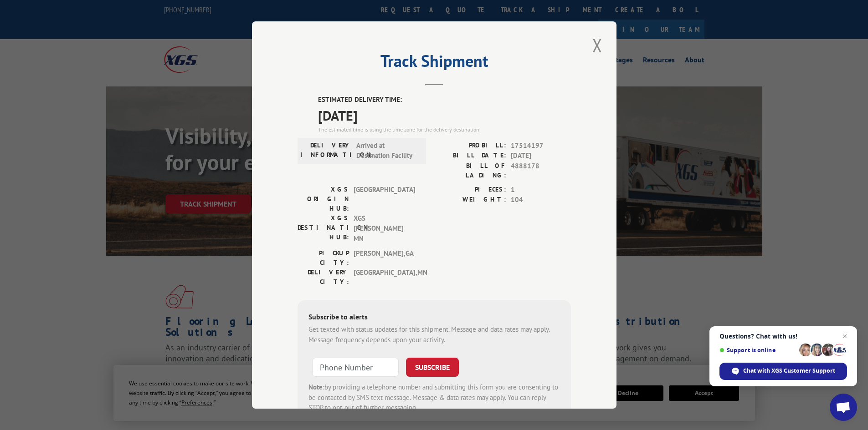  Describe the element at coordinates (323, 258) in the screenshot. I see `label: PICKUP CITY:` at that location.